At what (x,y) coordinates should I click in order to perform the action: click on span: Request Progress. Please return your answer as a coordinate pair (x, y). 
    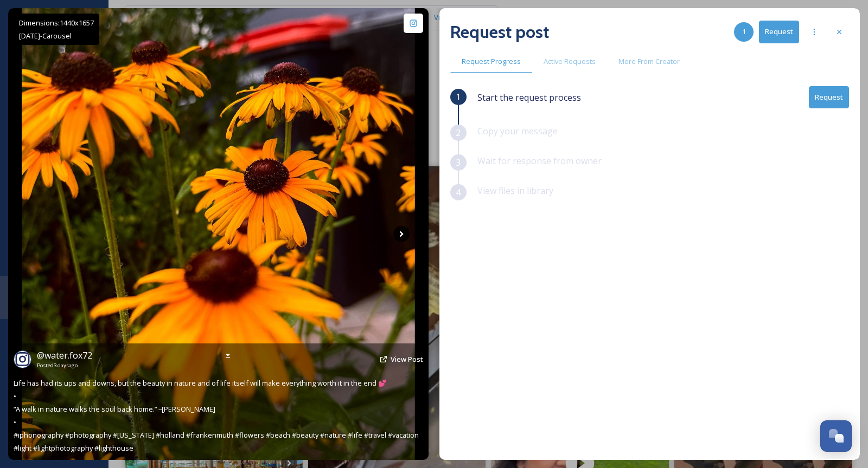
    Looking at the image, I should click on (490, 62).